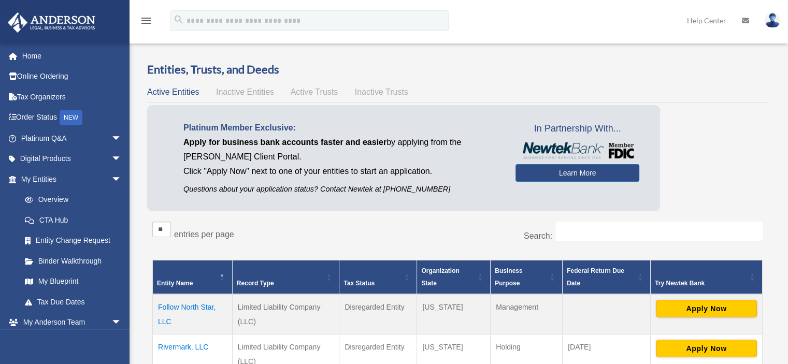  What do you see at coordinates (73, 220) in the screenshot?
I see `a: CTA Hub` at bounding box center [73, 220].